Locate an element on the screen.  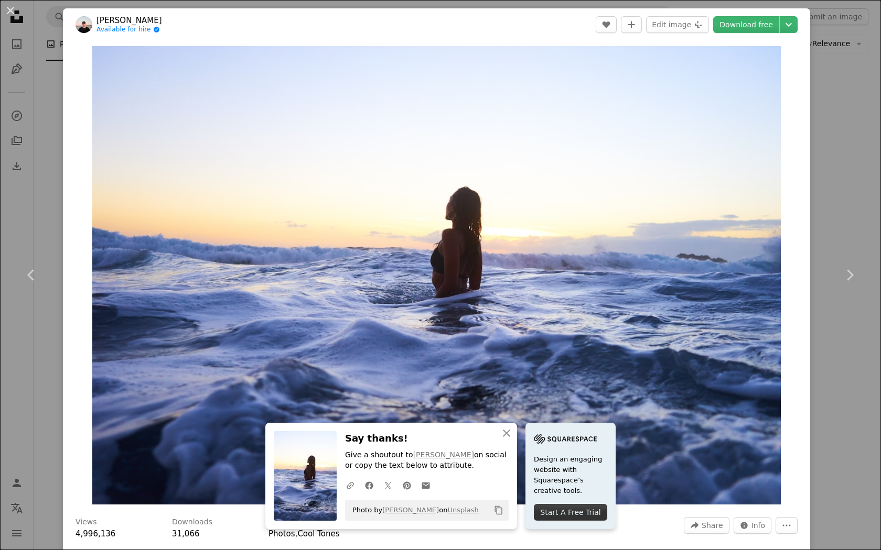
button: Share this image is located at coordinates (706, 526).